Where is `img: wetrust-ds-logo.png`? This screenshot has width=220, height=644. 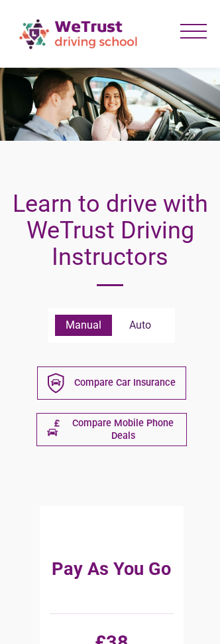 img: wetrust-ds-logo.png is located at coordinates (79, 34).